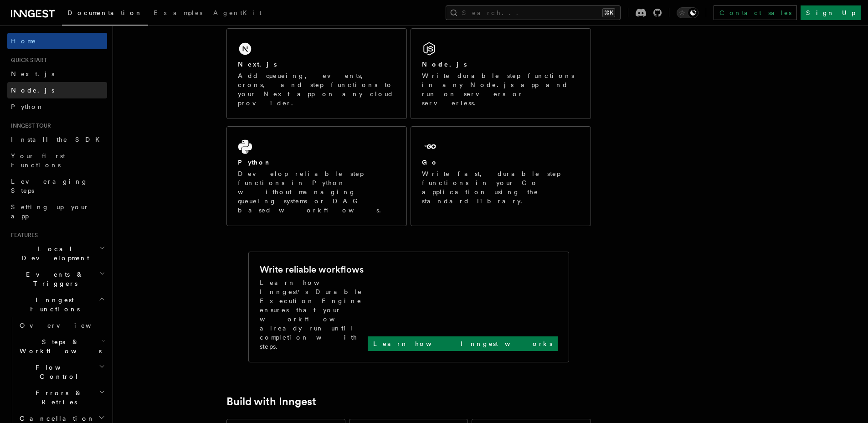 The image size is (868, 423). I want to click on span: Python, so click(28, 107).